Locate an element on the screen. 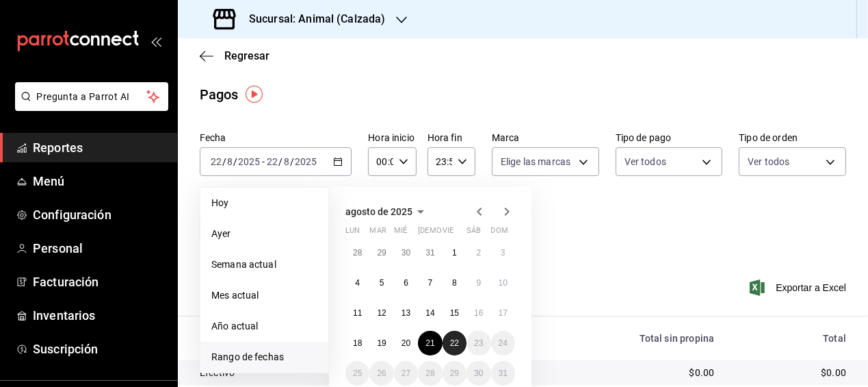  button: agosto de 2025 is located at coordinates (388, 211).